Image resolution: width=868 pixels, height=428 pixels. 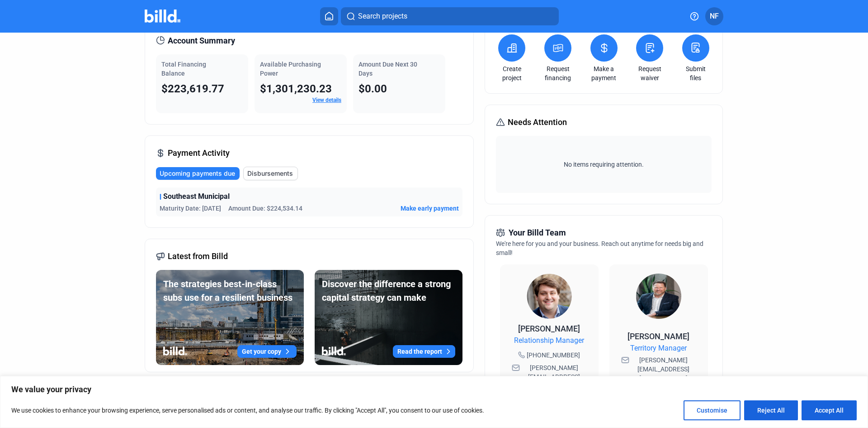 I want to click on div: The strategies best-in-class subs use for a resilient business, so click(x=230, y=291).